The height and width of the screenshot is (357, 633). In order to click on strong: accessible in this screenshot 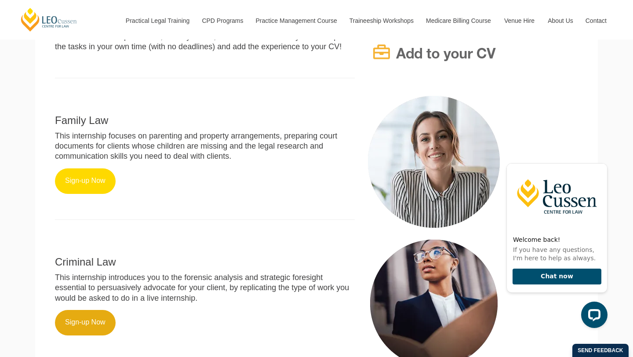, I will do `click(251, 36)`.